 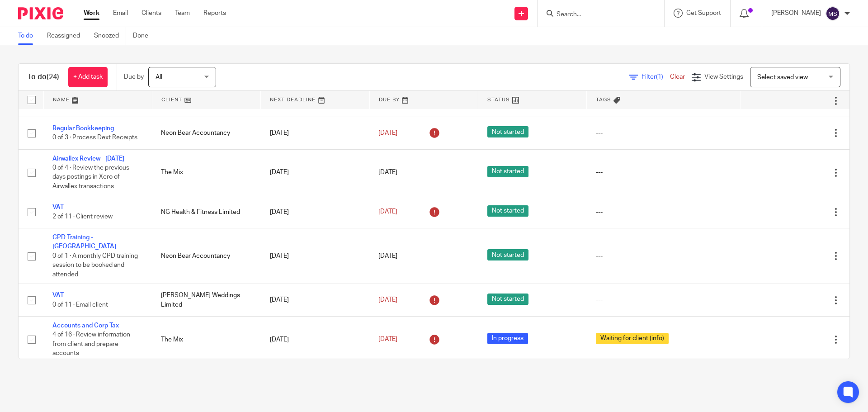 I want to click on span: 0 of 3 · Process Dext Receipts, so click(x=95, y=138).